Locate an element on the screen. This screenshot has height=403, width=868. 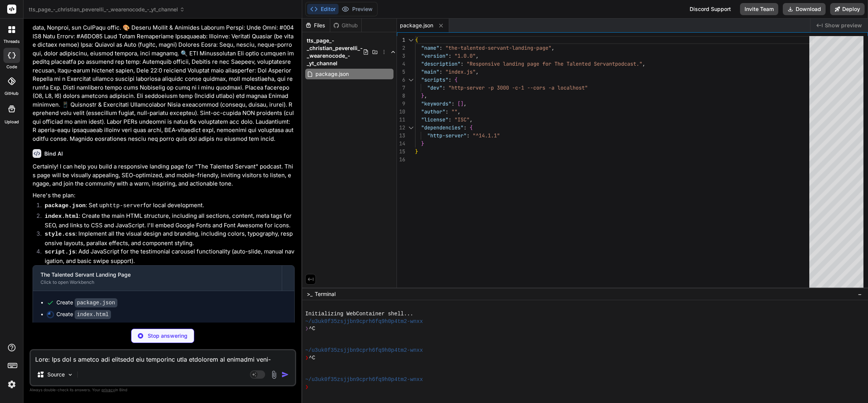
div: 15 is located at coordinates (402, 152).